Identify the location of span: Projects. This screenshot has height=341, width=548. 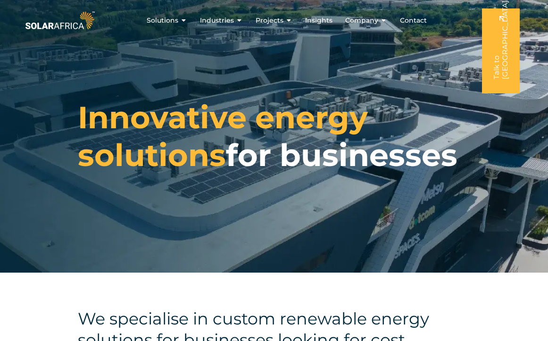
(269, 20).